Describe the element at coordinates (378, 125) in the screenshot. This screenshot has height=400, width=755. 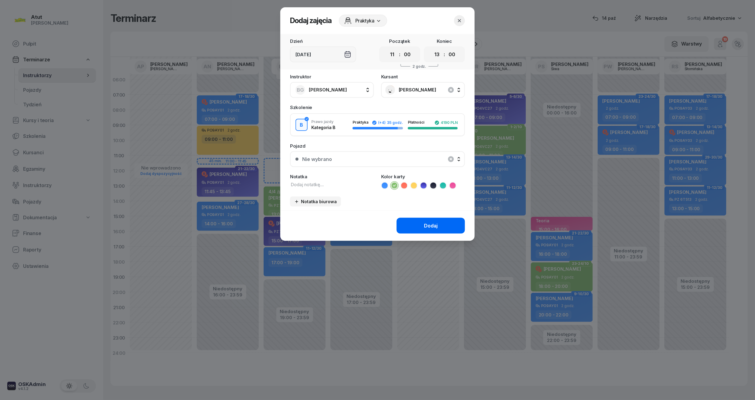
I see `button: BPrawo jazdyKategoria BPraktyka(+4)35 godz.Płatności4190 PLN` at that location.